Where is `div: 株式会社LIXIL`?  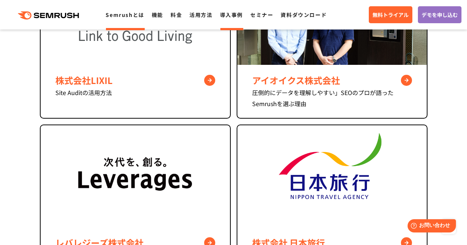
div: 株式会社LIXIL is located at coordinates (135, 80).